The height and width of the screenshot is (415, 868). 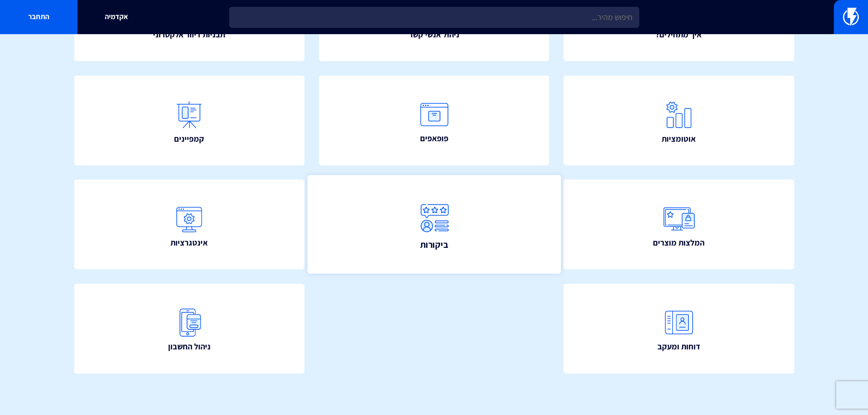 What do you see at coordinates (189, 243) in the screenshot?
I see `span: אינטגרציות` at bounding box center [189, 243].